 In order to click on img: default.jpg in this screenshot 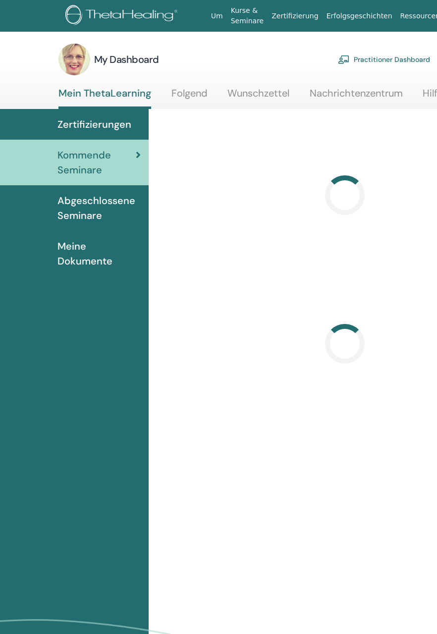, I will do `click(74, 59)`.